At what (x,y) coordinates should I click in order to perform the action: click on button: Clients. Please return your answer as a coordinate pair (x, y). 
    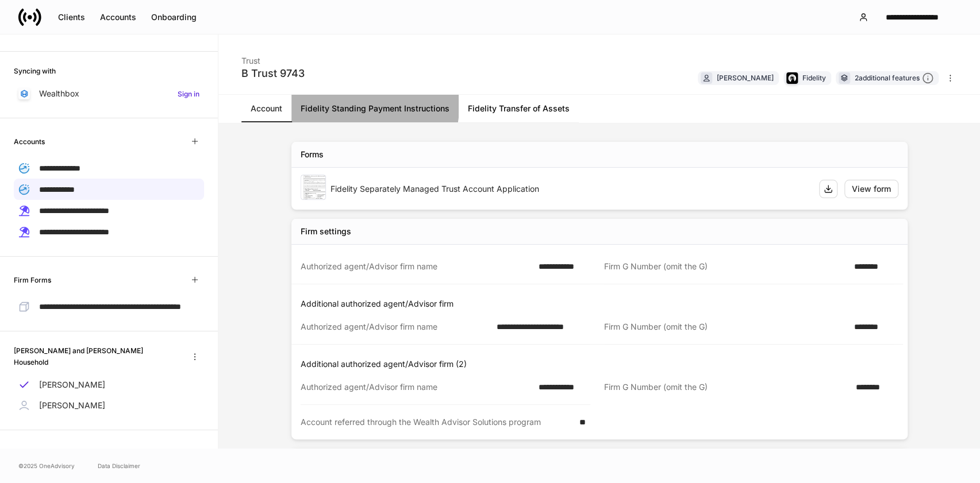
    Looking at the image, I should click on (72, 17).